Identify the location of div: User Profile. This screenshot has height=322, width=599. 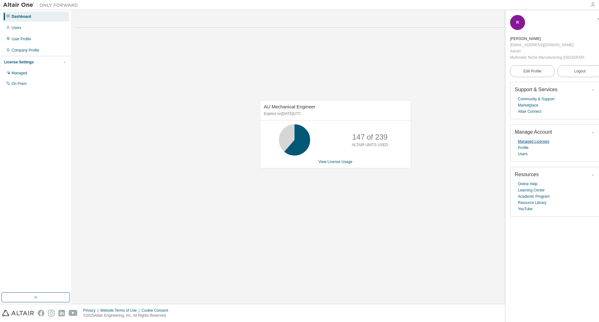
(21, 39).